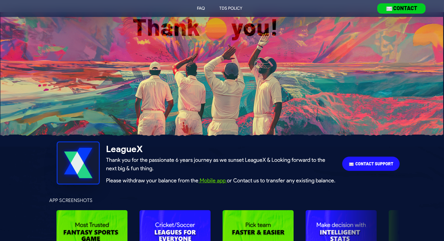 The width and height of the screenshot is (444, 241). I want to click on div: FAQ, so click(201, 8).